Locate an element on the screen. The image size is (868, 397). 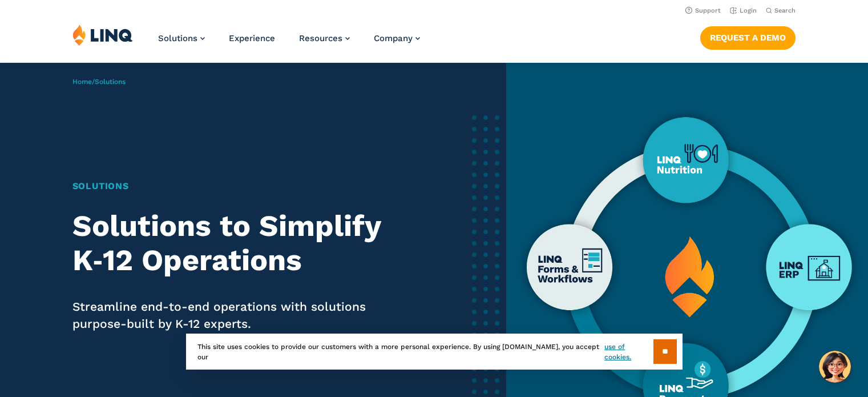
span: Company is located at coordinates (393, 38).